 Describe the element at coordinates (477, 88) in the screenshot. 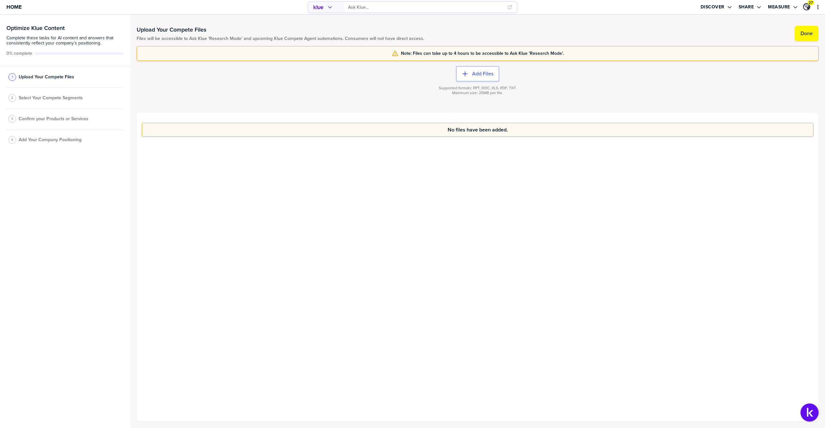

I see `span: Supported formats: PPT, DOC, XLS, PDF, TXT.` at that location.